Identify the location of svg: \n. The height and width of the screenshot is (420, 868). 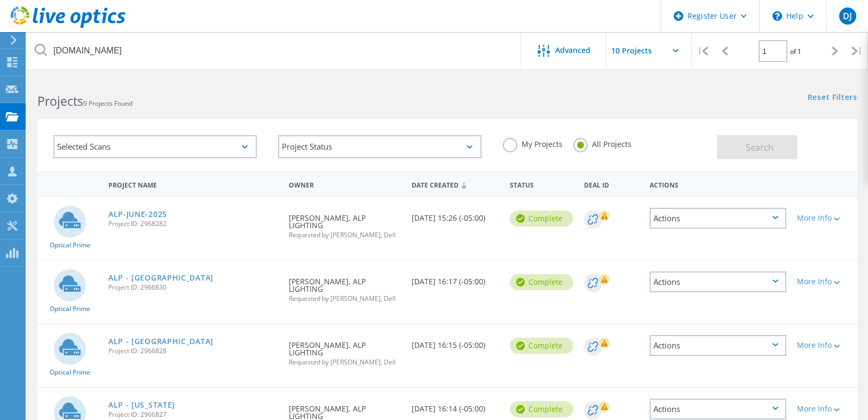
(777, 16).